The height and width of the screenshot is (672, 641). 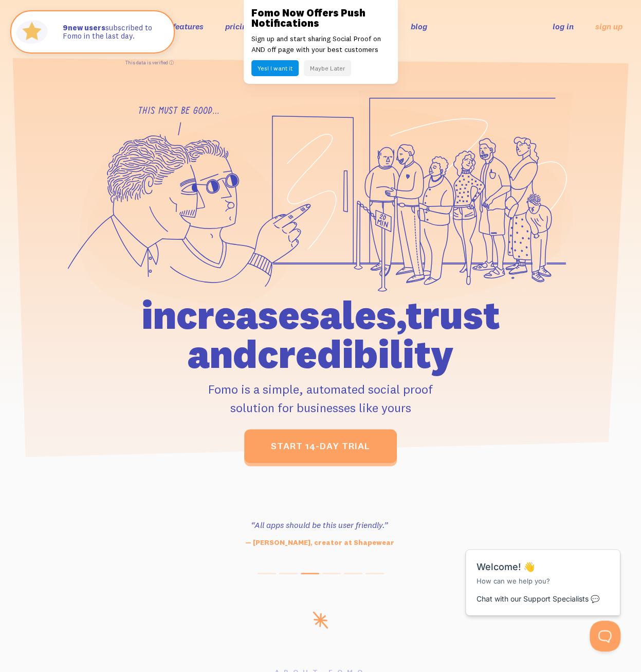 What do you see at coordinates (320, 446) in the screenshot?
I see `a: start 14-day trial` at bounding box center [320, 446].